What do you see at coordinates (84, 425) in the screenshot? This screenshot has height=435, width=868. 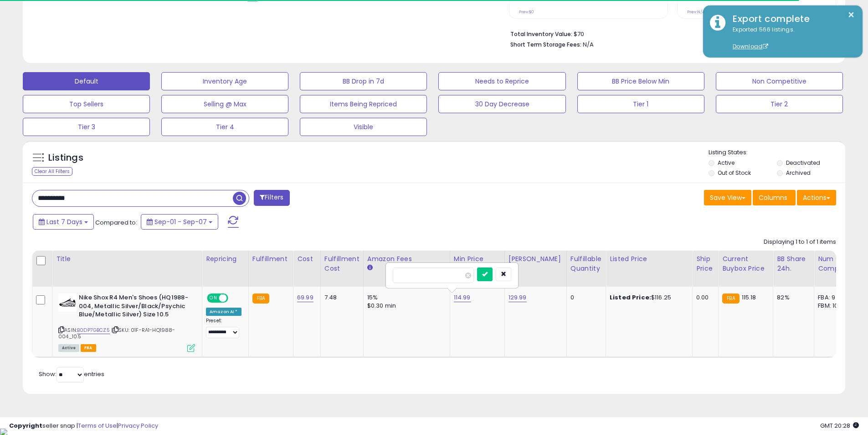 I see `div: seller snap | |` at bounding box center [84, 425].